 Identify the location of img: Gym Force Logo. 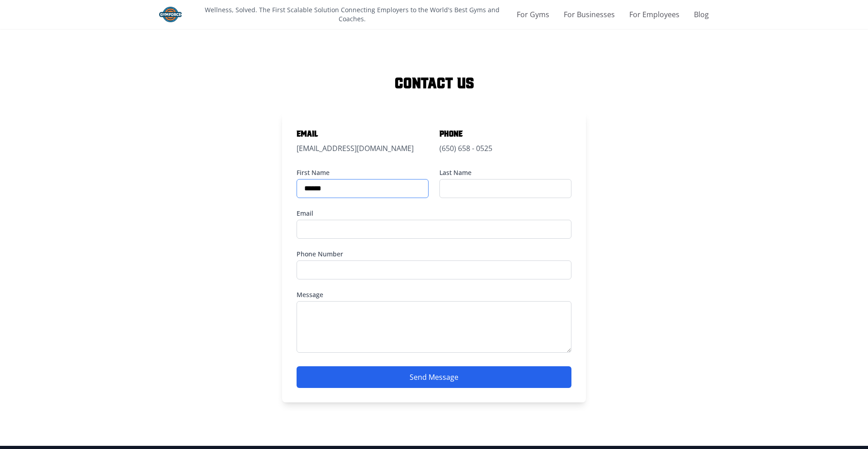
(170, 14).